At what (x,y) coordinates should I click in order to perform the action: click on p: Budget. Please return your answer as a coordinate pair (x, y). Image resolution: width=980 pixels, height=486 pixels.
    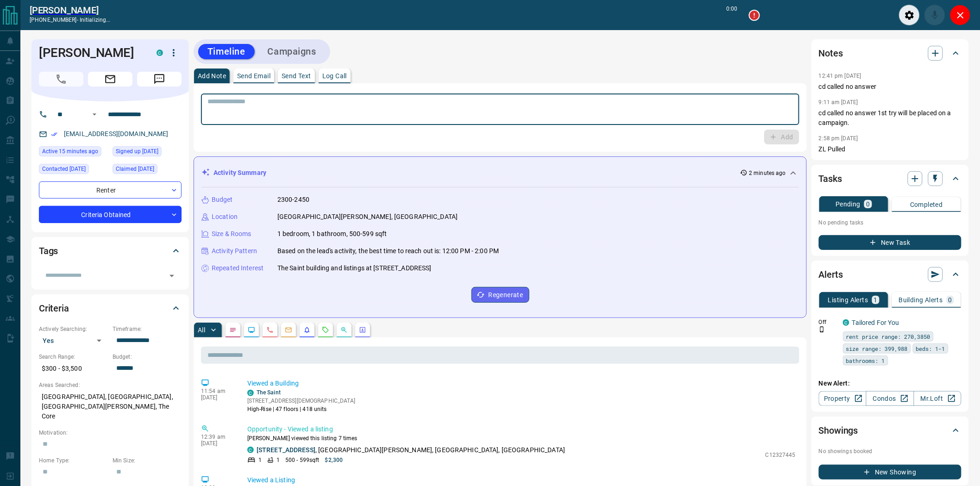
    Looking at the image, I should click on (223, 199).